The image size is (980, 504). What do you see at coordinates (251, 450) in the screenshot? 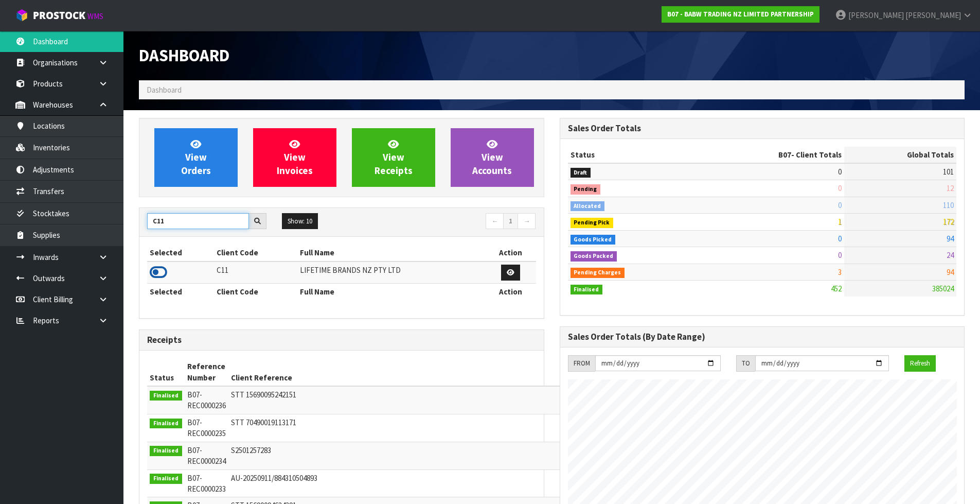
I see `span: S2501257283` at bounding box center [251, 450].